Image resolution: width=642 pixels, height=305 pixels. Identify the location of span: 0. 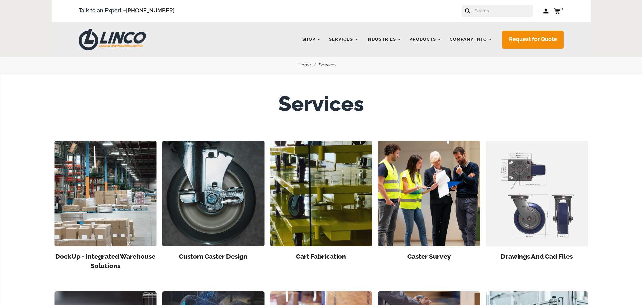
(562, 8).